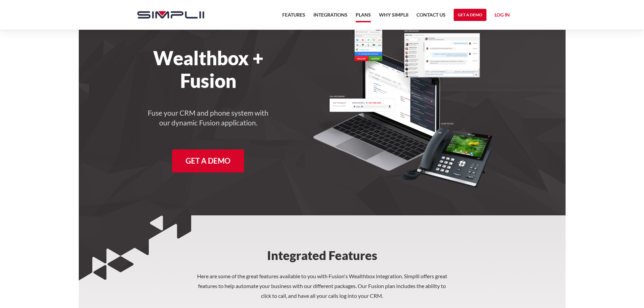  Describe the element at coordinates (208, 161) in the screenshot. I see `a: Get A Demo` at that location.